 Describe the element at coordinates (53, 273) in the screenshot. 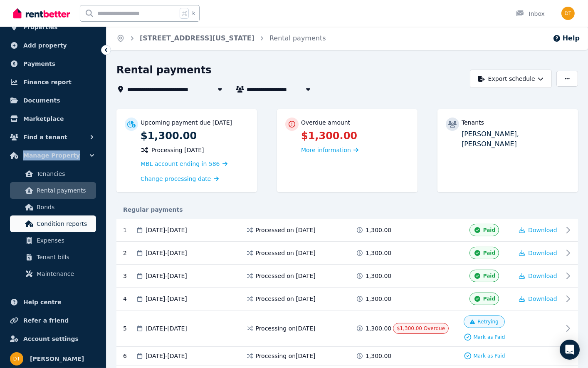

I see `a: Maintenance` at that location.